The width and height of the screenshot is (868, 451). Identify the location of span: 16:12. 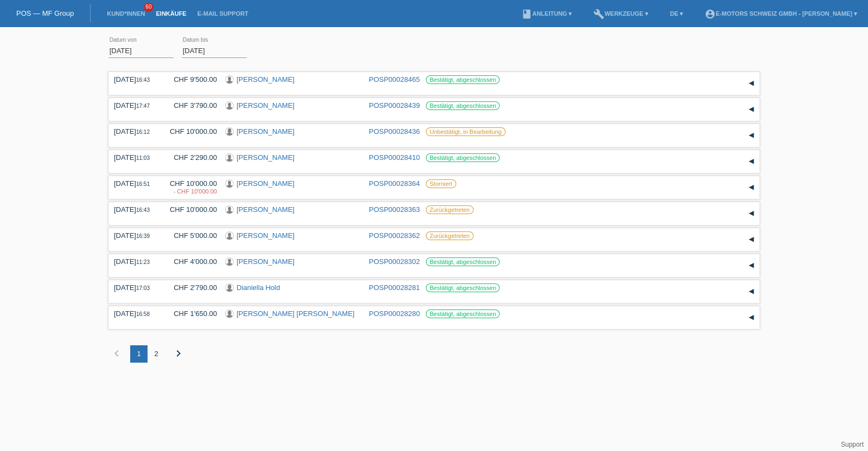
(143, 132).